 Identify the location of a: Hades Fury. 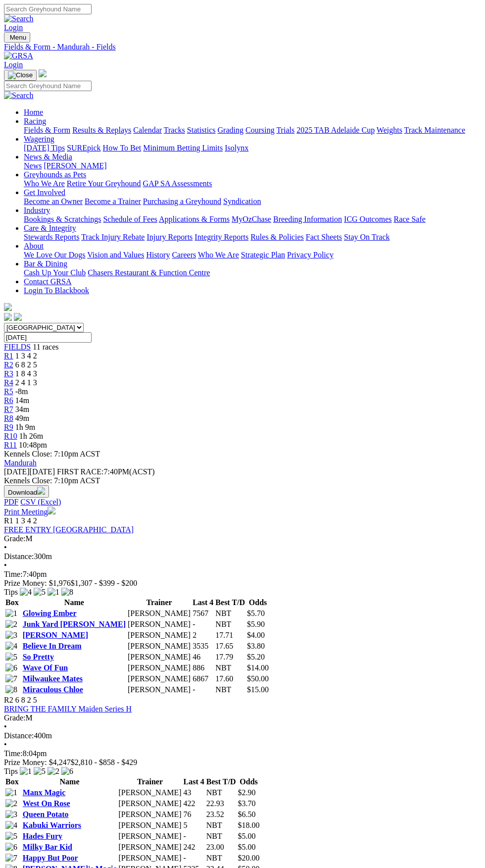
(43, 836).